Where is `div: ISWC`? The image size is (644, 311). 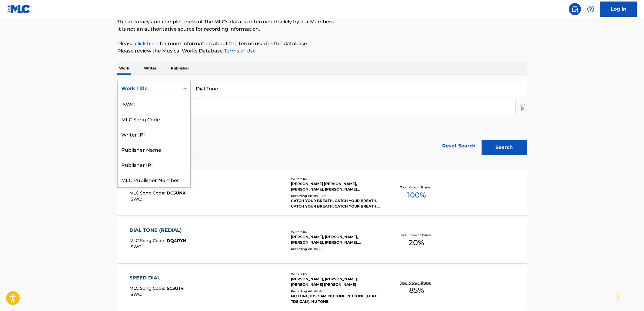
div: ISWC is located at coordinates (154, 104).